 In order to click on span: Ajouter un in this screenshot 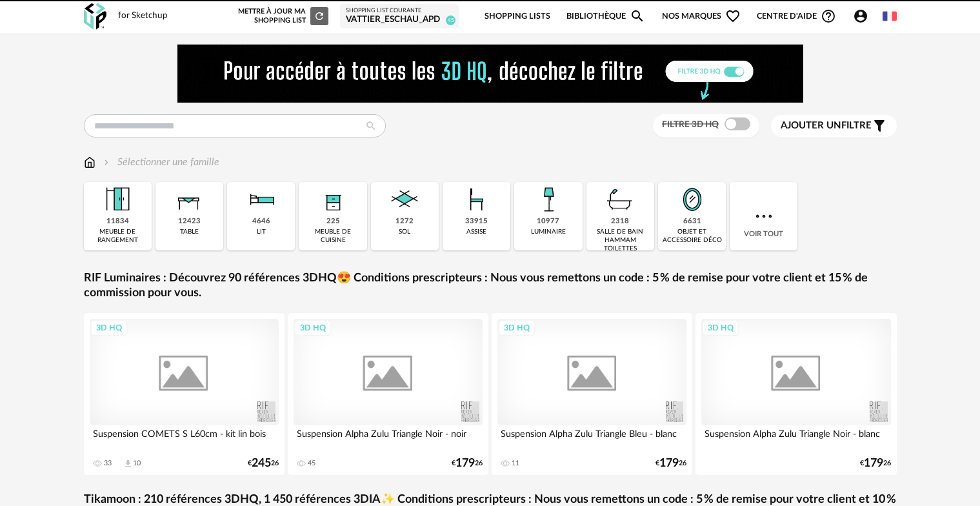, I will do `click(811, 125)`.